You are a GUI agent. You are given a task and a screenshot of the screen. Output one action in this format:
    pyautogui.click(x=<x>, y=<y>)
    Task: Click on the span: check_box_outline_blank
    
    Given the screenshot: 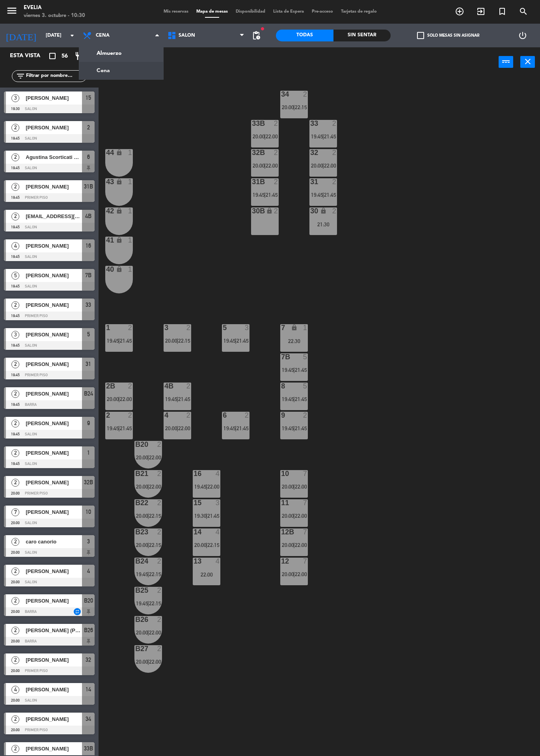 What is the action you would take?
    pyautogui.click(x=421, y=36)
    